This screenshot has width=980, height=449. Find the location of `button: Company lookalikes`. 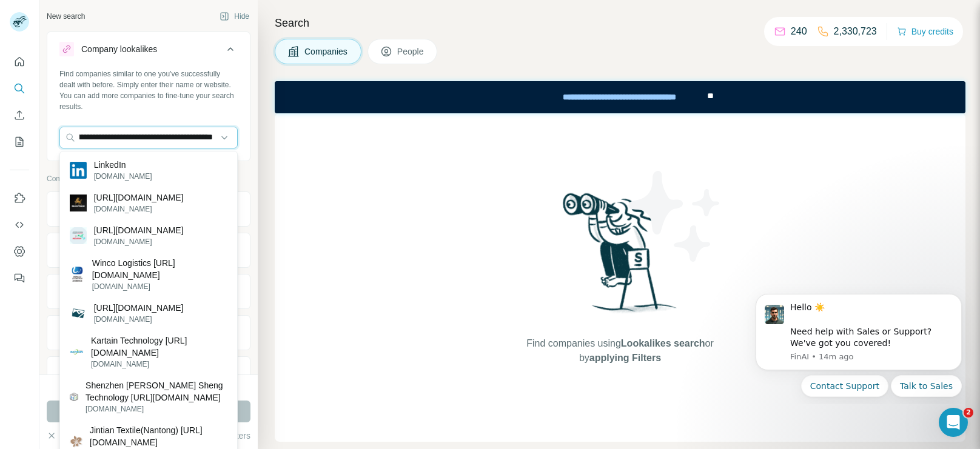

button: Company lookalikes is located at coordinates (149, 51).